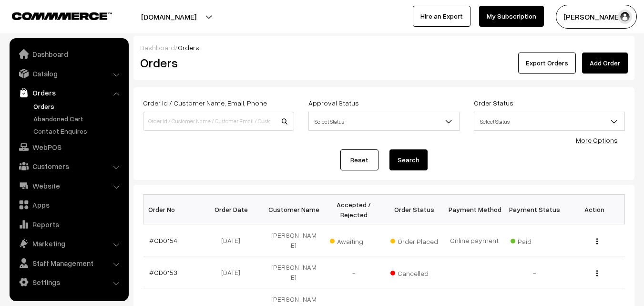 This screenshot has width=644, height=306. I want to click on a: COMMMERCE, so click(54, 15).